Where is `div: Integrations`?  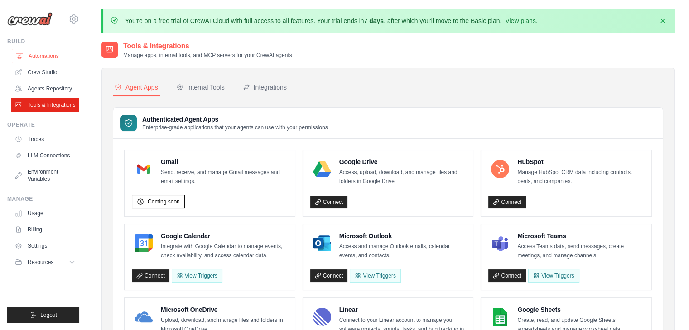 div: Integrations is located at coordinates (264, 87).